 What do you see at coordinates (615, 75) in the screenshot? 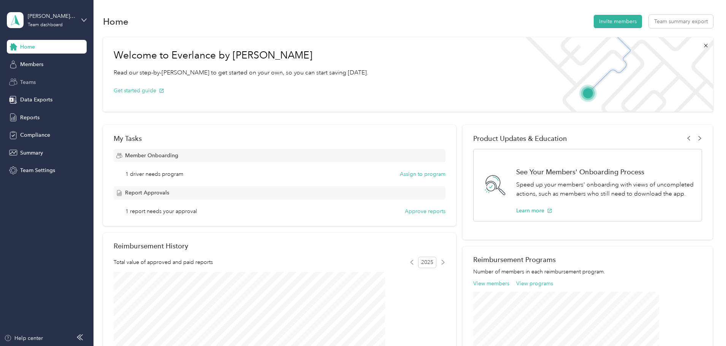
I see `img: Welcome to everlance` at bounding box center [615, 75].